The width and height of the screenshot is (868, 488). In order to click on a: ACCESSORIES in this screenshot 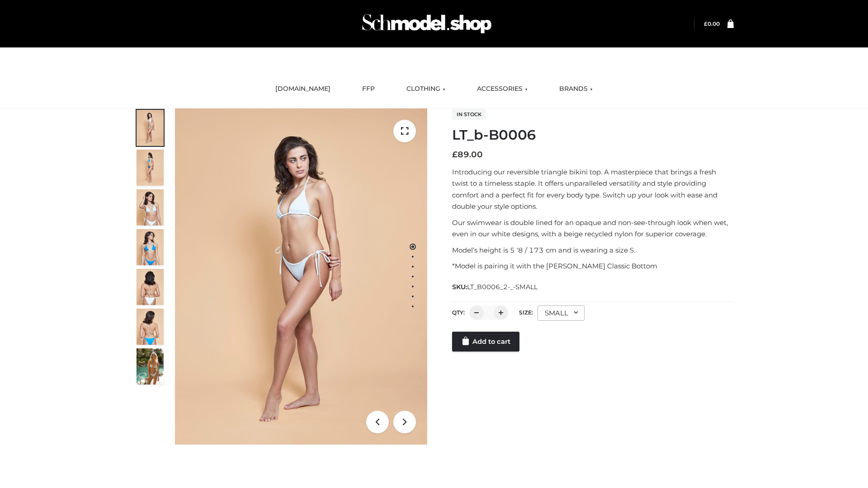, I will do `click(502, 89)`.